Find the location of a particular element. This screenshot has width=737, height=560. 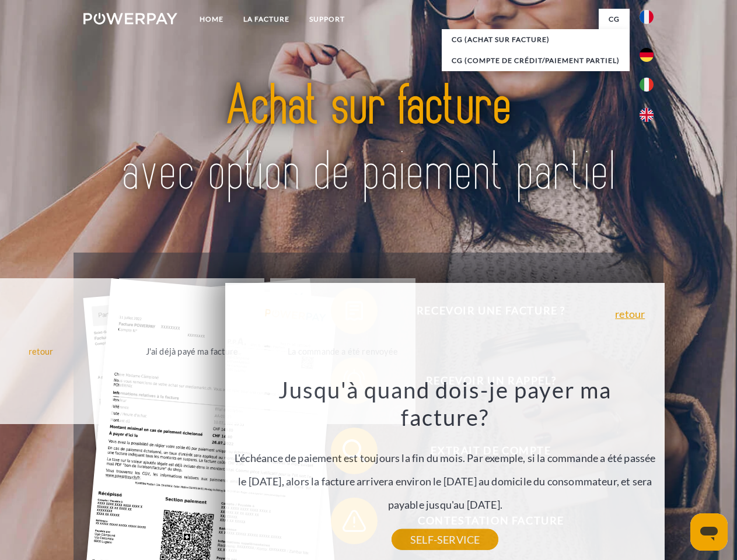

div: J'ai déjà payé ma facture is located at coordinates (191, 350).